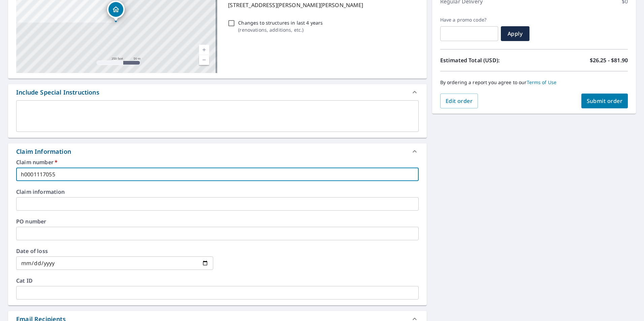 The height and width of the screenshot is (321, 644). What do you see at coordinates (204, 60) in the screenshot?
I see `a: Current Level 17, Zoom Out` at bounding box center [204, 60].